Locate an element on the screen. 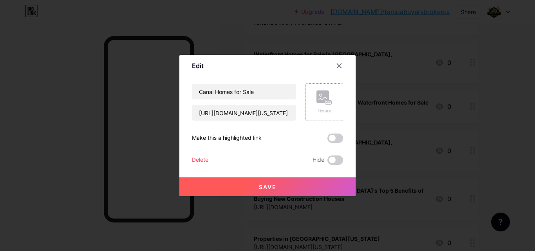 This screenshot has width=535, height=251. input: Title is located at coordinates (244, 92).